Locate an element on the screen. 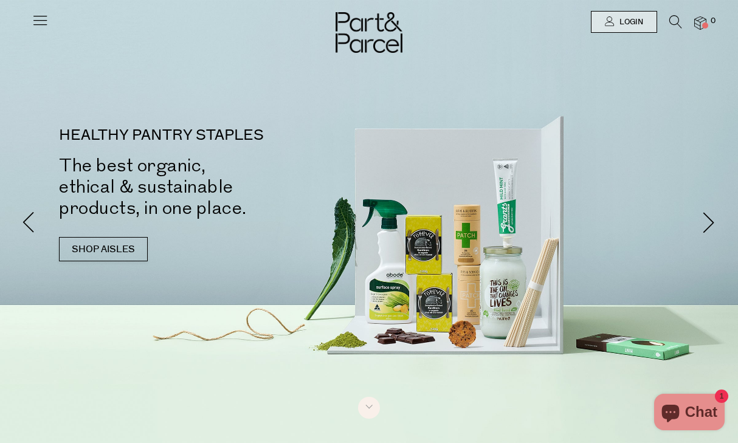  span: 0 is located at coordinates (713, 21).